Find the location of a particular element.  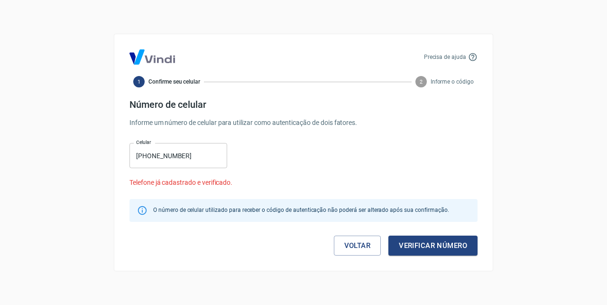

span: Confirme seu celular is located at coordinates (174, 82).